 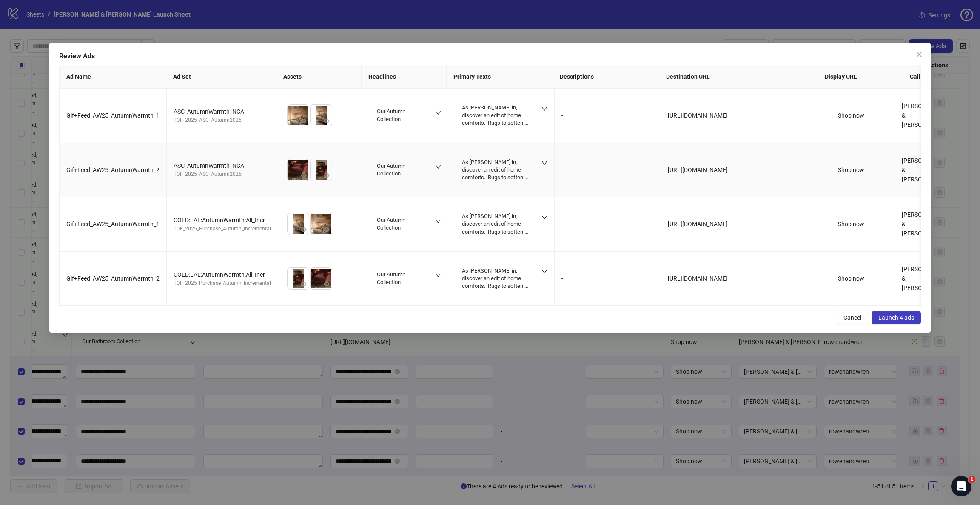 I want to click on th: Primary Texts, so click(x=500, y=76).